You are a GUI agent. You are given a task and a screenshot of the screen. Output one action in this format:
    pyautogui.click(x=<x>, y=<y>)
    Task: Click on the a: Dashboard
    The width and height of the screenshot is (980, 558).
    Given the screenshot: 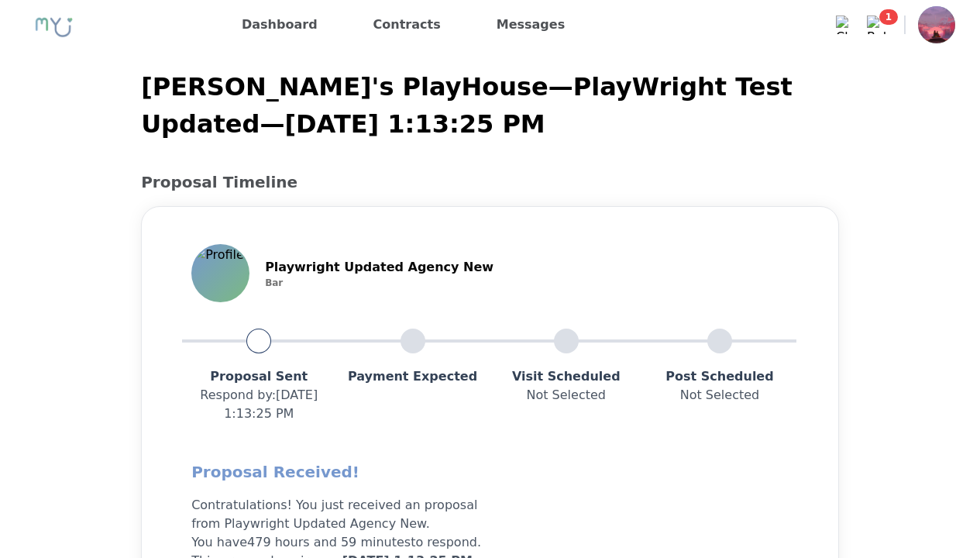 What is the action you would take?
    pyautogui.click(x=280, y=25)
    